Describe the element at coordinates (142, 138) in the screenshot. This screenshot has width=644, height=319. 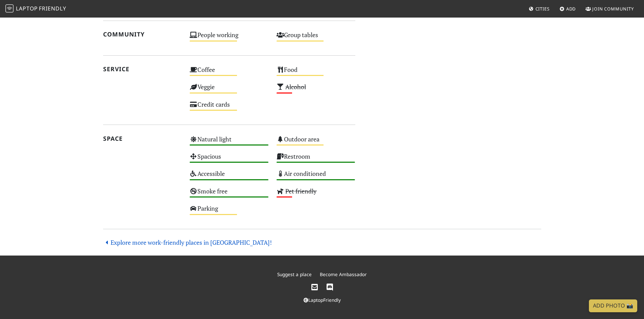
I see `h2: Space` at that location.